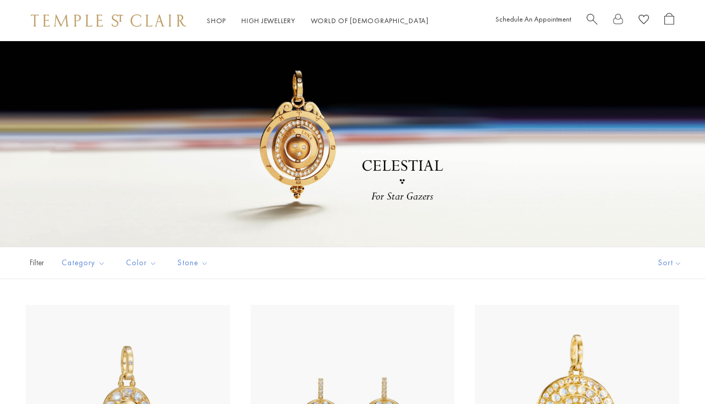 This screenshot has height=404, width=705. Describe the element at coordinates (317, 21) in the screenshot. I see `nav: Main navigation` at that location.